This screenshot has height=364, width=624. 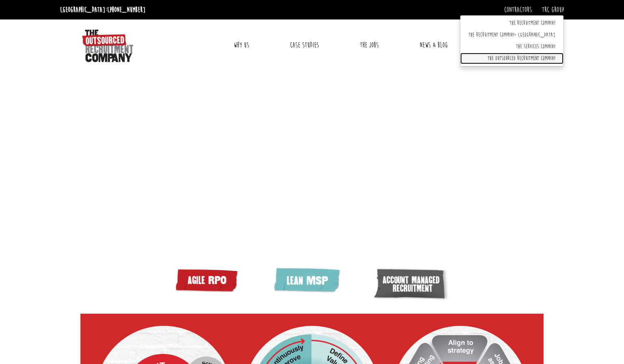 I want to click on a: TRC Group, so click(x=553, y=10).